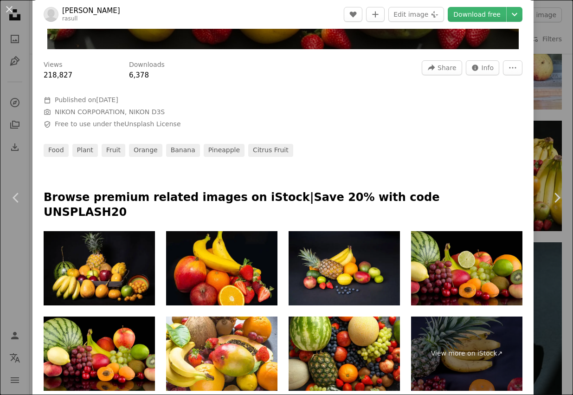 This screenshot has height=395, width=573. I want to click on a: View more on iStock↗, so click(467, 354).